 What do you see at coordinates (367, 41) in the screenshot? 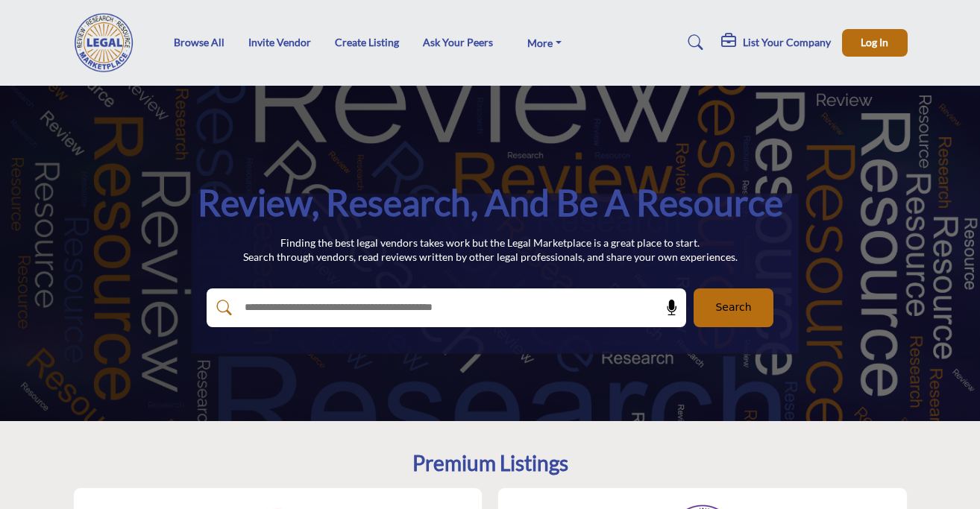
I see `a: Create Listing` at bounding box center [367, 41].